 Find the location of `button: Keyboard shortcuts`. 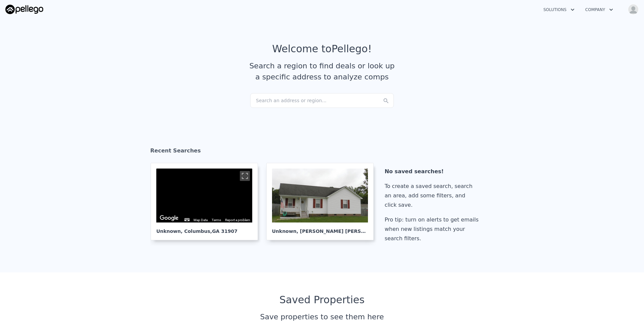

button: Keyboard shortcuts is located at coordinates (187, 220).